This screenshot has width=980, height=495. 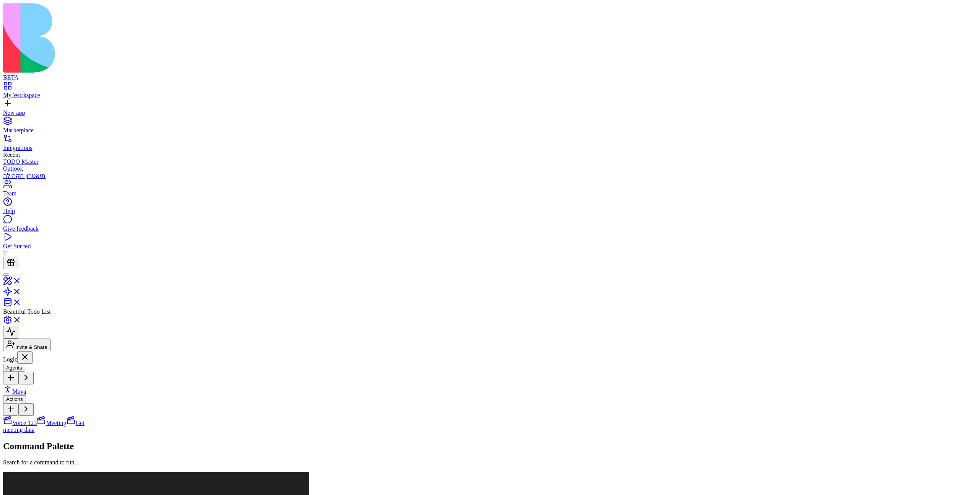 I want to click on a: Team, so click(x=490, y=190).